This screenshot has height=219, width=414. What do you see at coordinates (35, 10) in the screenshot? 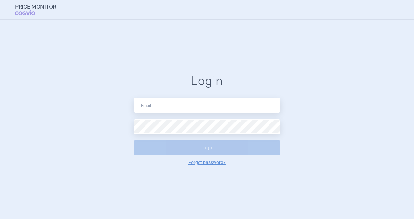
I see `a: Price MonitorCOGVIO` at bounding box center [35, 10].